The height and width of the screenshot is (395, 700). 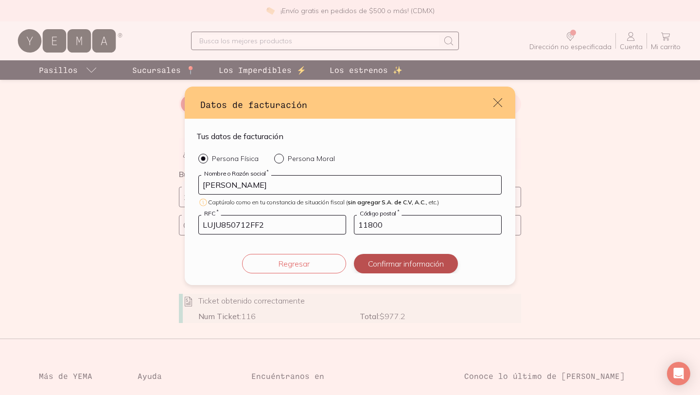 What do you see at coordinates (294, 263) in the screenshot?
I see `button: Regresar` at bounding box center [294, 263].